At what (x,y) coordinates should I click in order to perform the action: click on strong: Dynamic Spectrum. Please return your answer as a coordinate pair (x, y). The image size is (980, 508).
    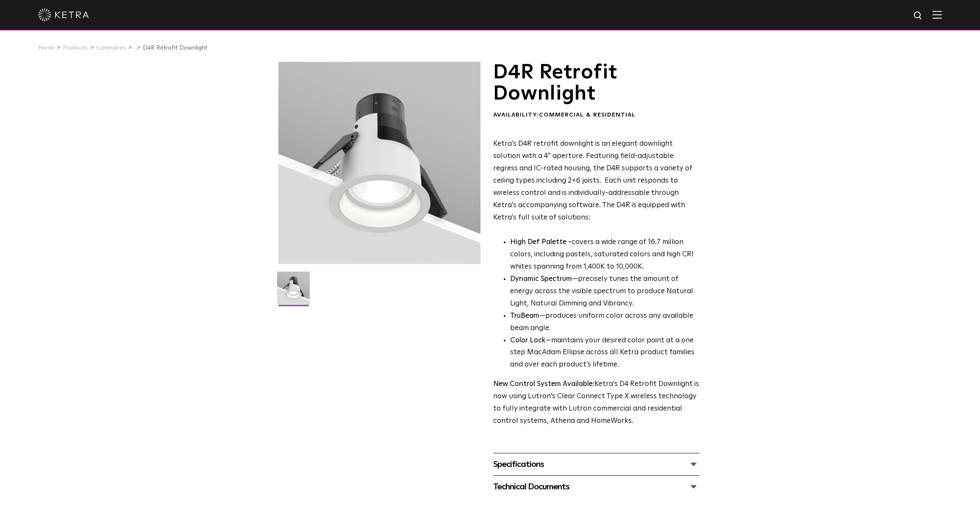
    Looking at the image, I should click on (541, 278).